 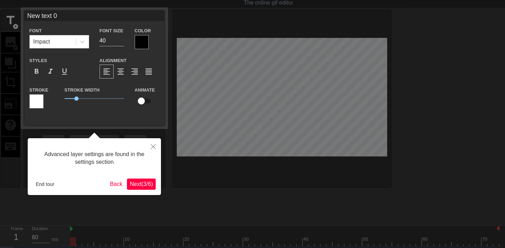 I want to click on button: Next, so click(x=141, y=184).